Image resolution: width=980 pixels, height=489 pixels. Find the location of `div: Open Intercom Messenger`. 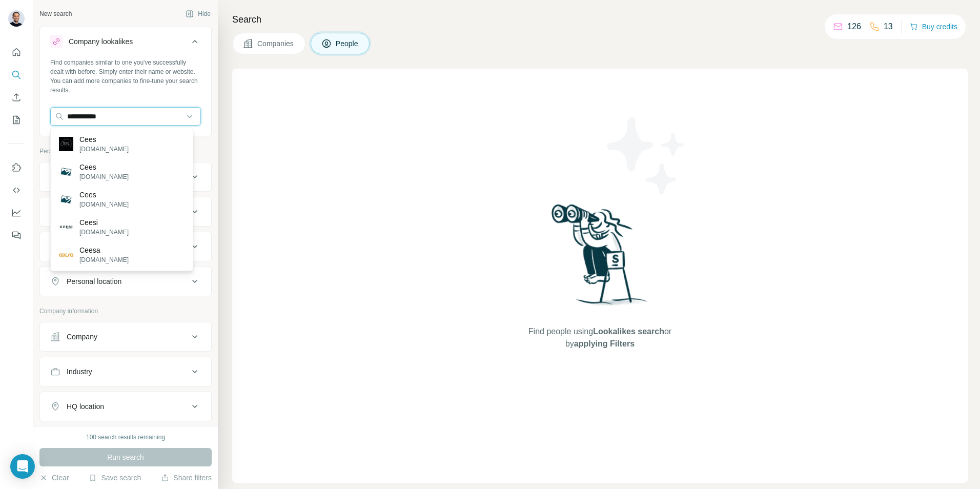

div: Open Intercom Messenger is located at coordinates (22, 467).